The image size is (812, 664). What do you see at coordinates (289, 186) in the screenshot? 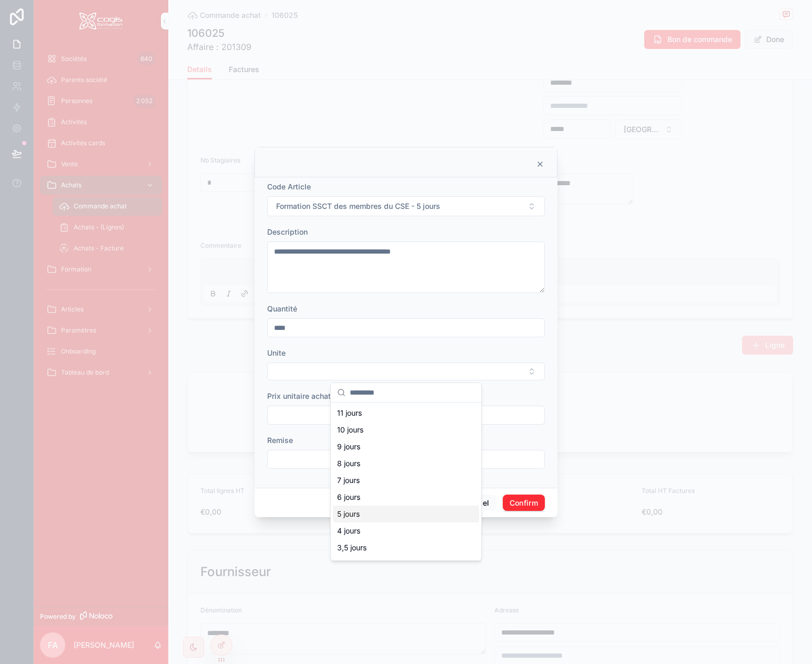
I see `span: Code Article` at bounding box center [289, 186].